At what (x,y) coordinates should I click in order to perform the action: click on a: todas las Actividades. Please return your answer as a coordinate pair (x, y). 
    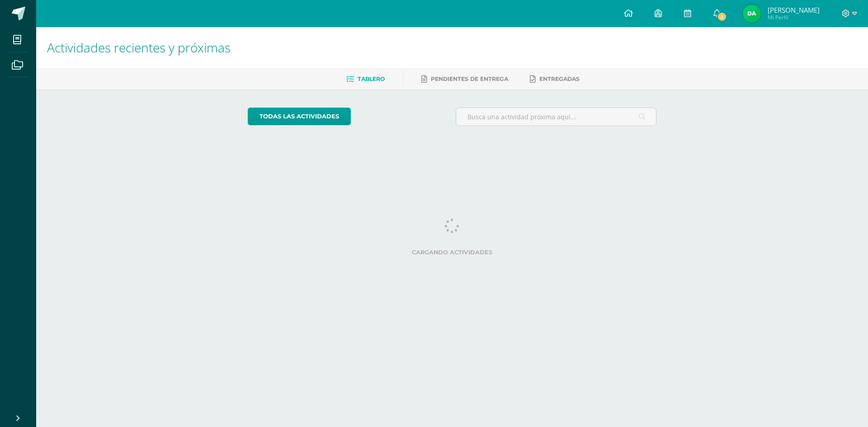
    Looking at the image, I should click on (299, 116).